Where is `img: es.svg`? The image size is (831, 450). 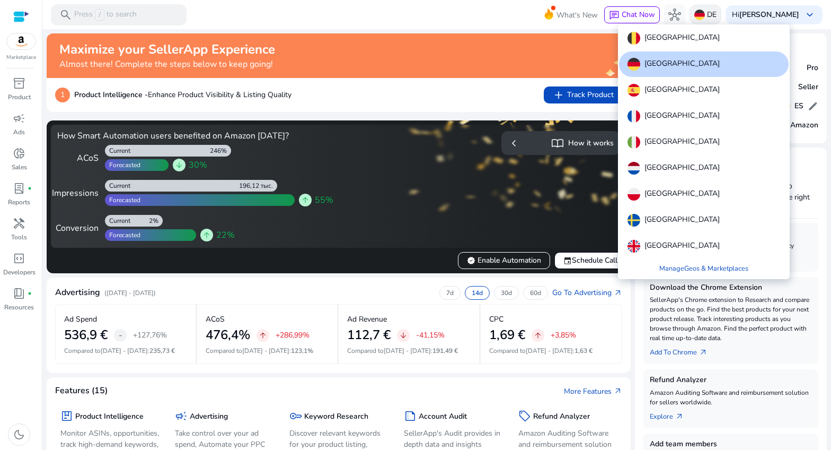 img: es.svg is located at coordinates (634, 90).